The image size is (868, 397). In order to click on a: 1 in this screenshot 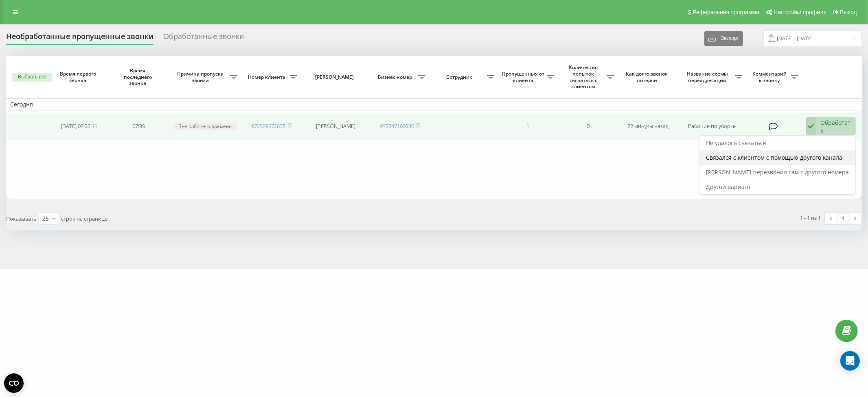, I will do `click(843, 219)`.